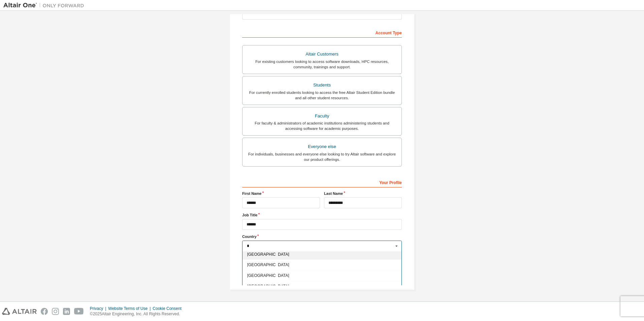  What do you see at coordinates (322, 116) in the screenshot?
I see `div: Faculty` at bounding box center [322, 116].